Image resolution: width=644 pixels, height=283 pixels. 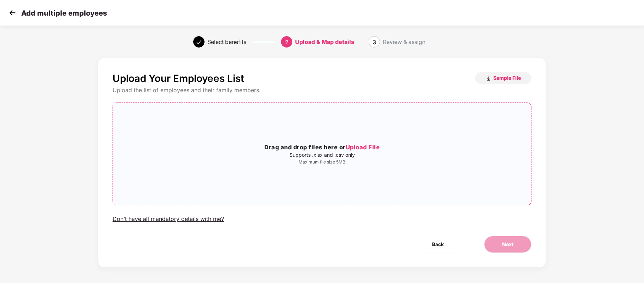 I want to click on div: Review & assign, so click(x=404, y=42).